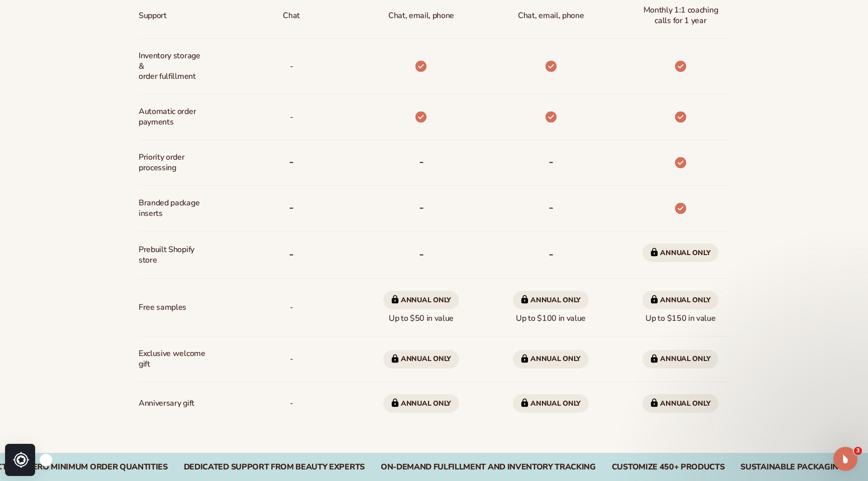 Image resolution: width=868 pixels, height=481 pixels. I want to click on span: Anniversary gift, so click(167, 403).